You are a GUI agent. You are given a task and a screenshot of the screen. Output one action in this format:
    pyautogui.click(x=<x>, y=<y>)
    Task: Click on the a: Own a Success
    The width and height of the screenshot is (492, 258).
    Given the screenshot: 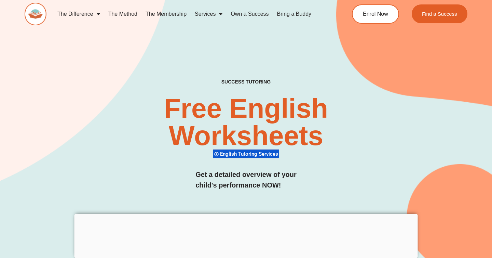 What is the action you would take?
    pyautogui.click(x=250, y=14)
    